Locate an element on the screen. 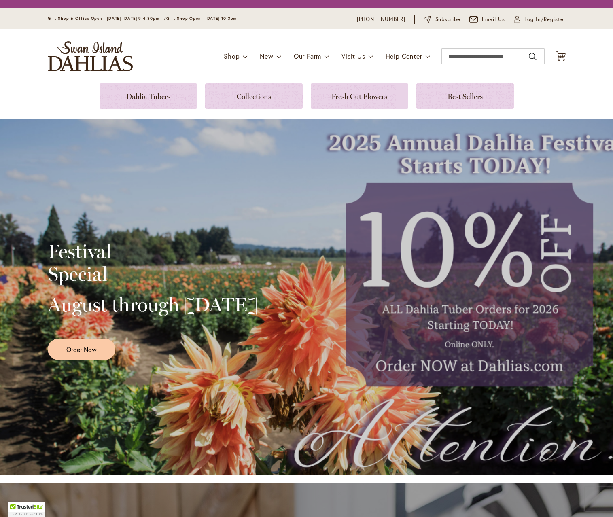 The image size is (613, 517). a: Email Us is located at coordinates (487, 19).